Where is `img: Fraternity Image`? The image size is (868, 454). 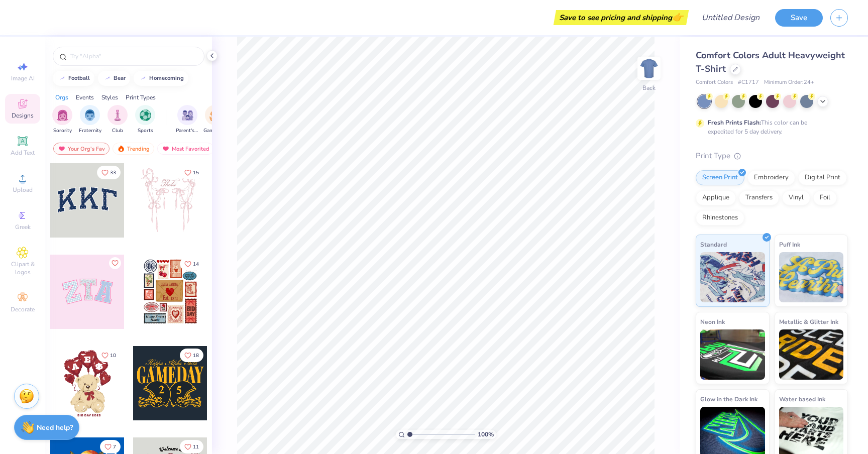 img: Fraternity Image is located at coordinates (90, 115).